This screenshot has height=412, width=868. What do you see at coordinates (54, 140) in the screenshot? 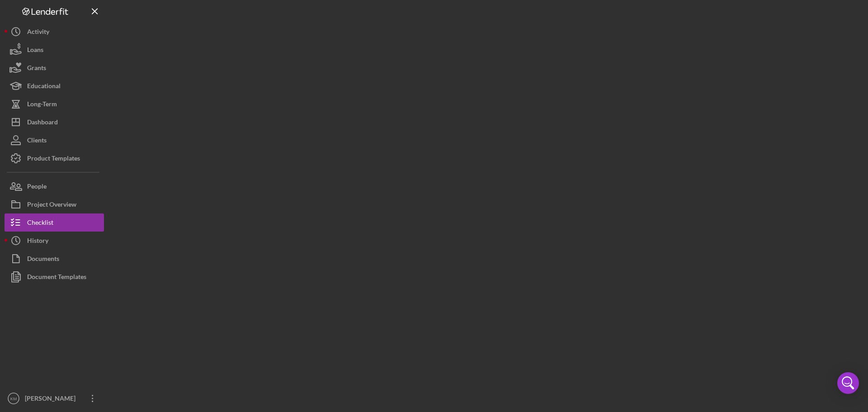
I see `a: Clients` at bounding box center [54, 140].